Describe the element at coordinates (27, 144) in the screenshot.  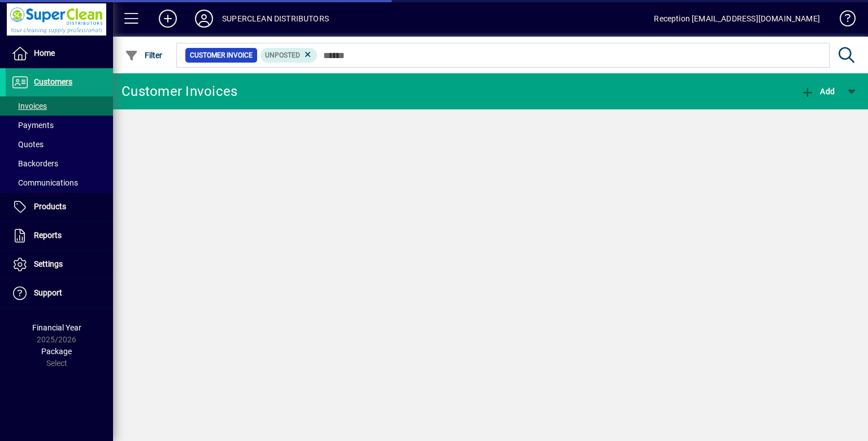
I see `span: Quotes` at that location.